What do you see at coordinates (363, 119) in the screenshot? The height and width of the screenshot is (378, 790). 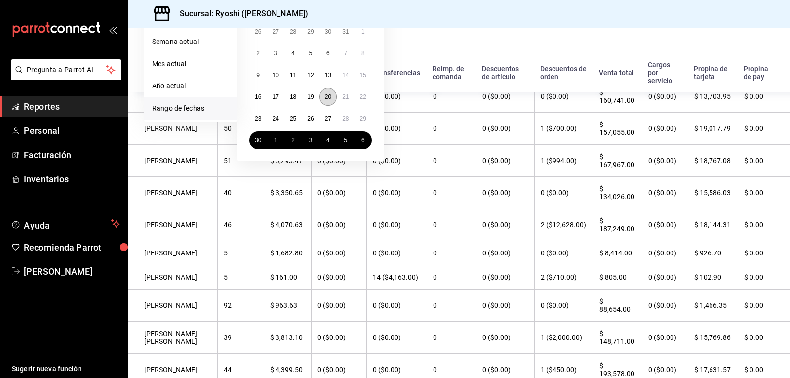 I see `abbr: 29 de junio de 2025` at bounding box center [363, 119].